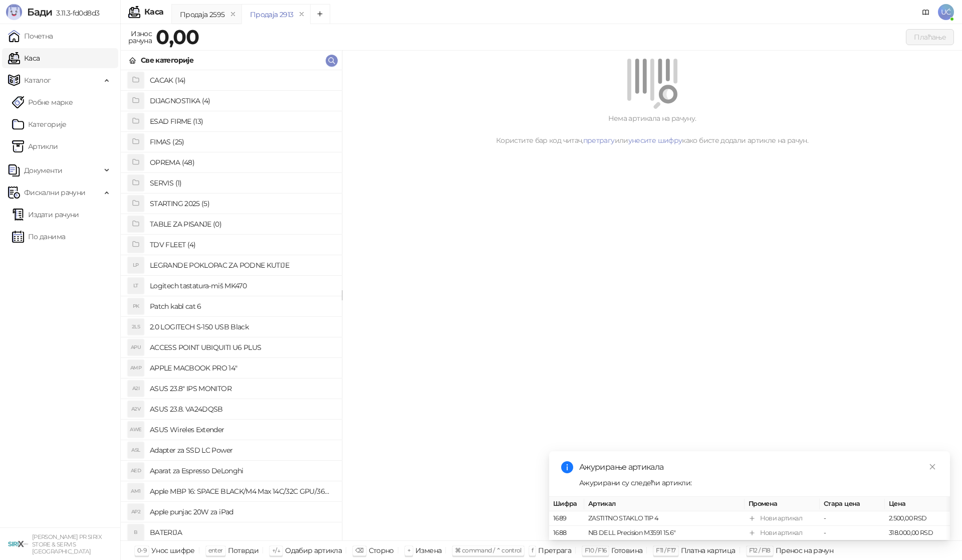  What do you see at coordinates (567, 467) in the screenshot?
I see `span: info-circle` at bounding box center [567, 467].